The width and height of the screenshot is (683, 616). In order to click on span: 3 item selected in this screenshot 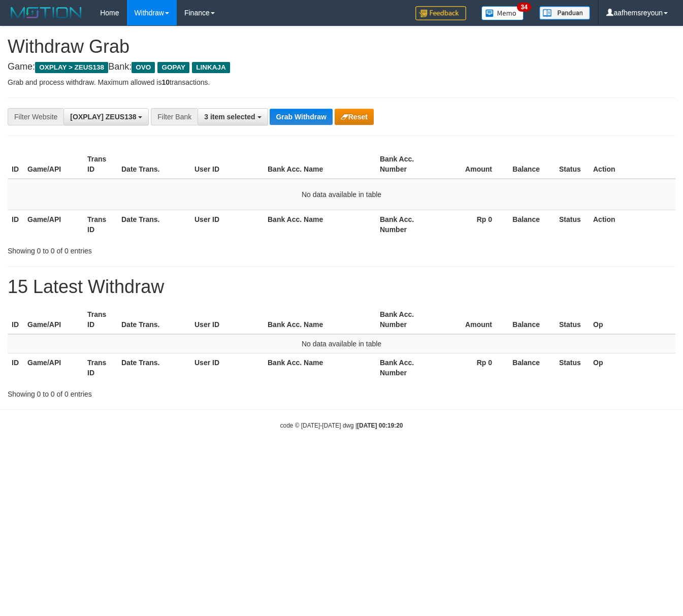, I will do `click(229, 117)`.